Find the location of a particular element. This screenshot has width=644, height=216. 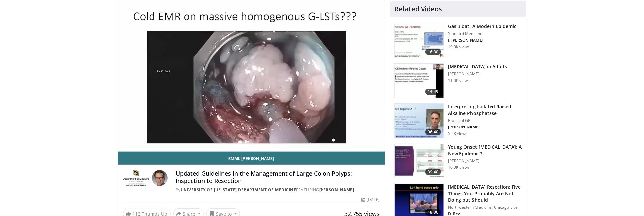

img: 6a4ee52d-0f16-480d-a1b4-8187386ea2ed.150x105_q85_crop-smart_upscale.jpg is located at coordinates (419, 121).